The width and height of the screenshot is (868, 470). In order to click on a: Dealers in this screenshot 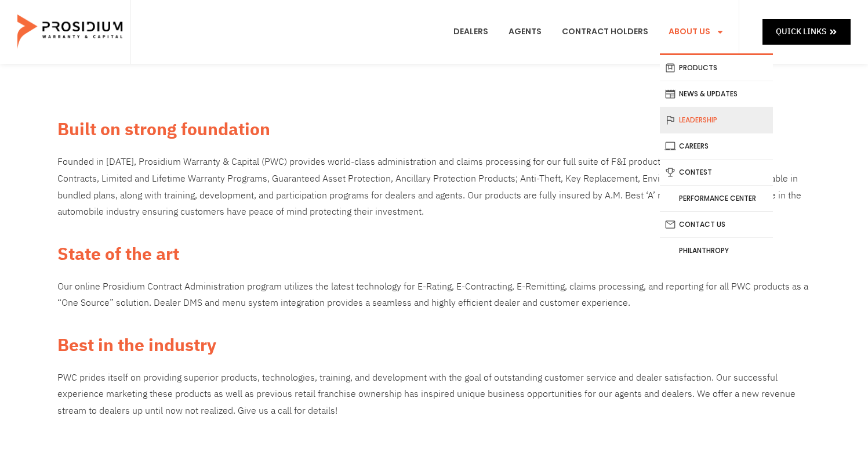, I will do `click(471, 32)`.